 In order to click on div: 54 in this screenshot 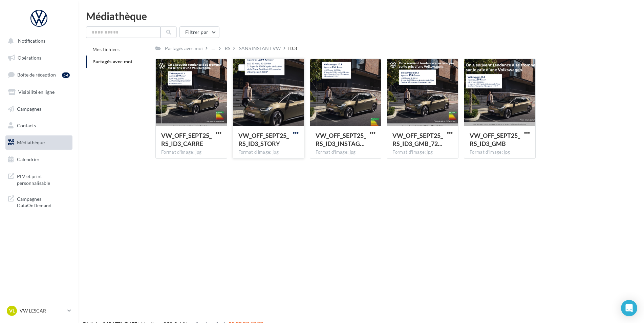, I will do `click(66, 75)`.